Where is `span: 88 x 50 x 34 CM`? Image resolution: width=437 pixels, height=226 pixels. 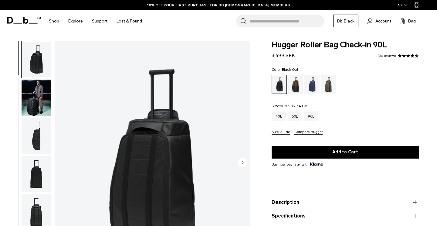 span: 88 x 50 x 34 CM is located at coordinates (293, 106).